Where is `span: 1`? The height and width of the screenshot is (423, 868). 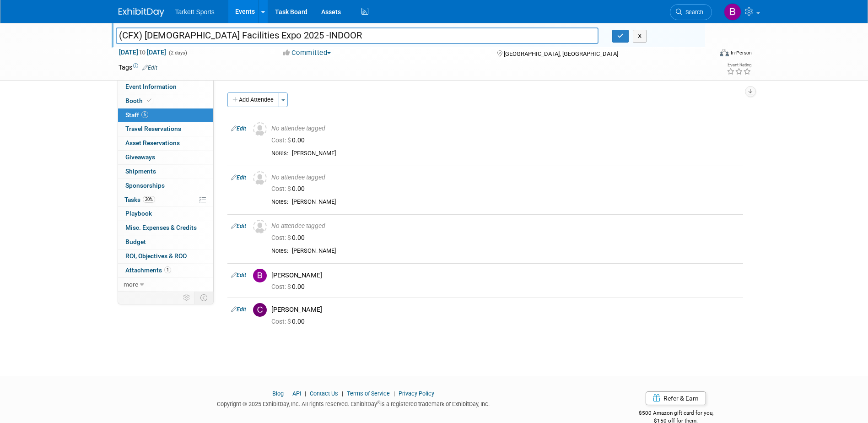
span: 1 is located at coordinates (167, 270).